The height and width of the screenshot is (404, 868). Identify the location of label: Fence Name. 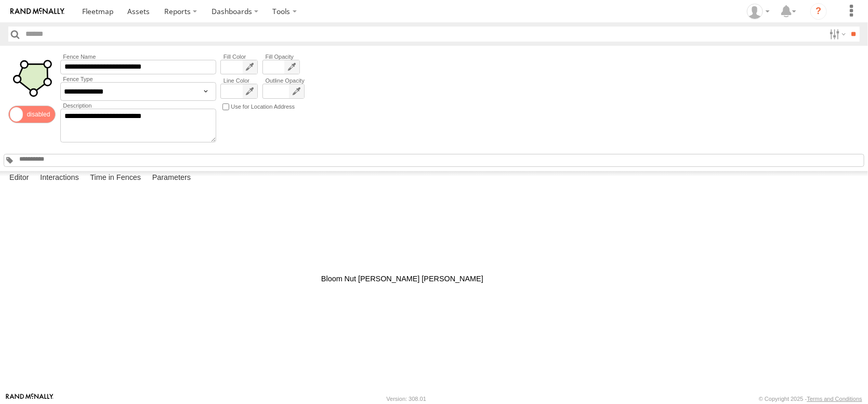
(139, 57).